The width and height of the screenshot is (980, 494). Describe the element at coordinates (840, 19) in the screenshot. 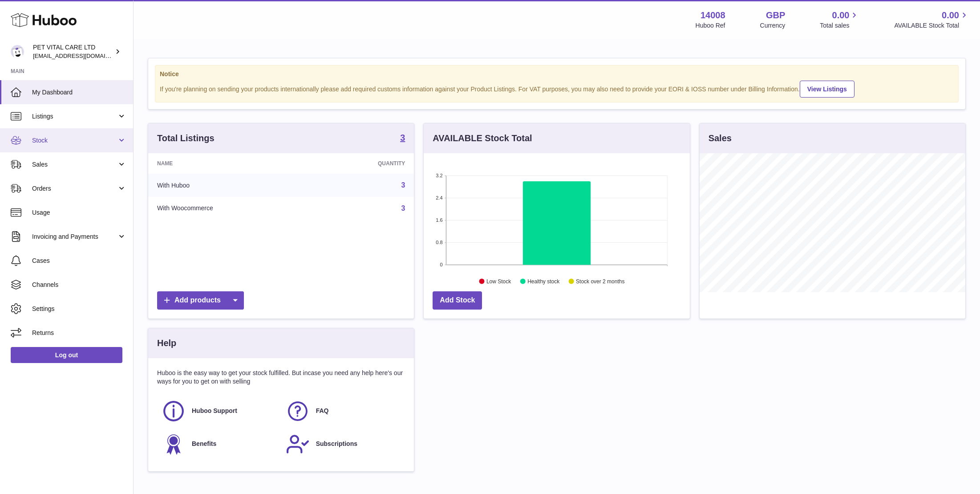

I see `a: 0.00 Total sales` at that location.